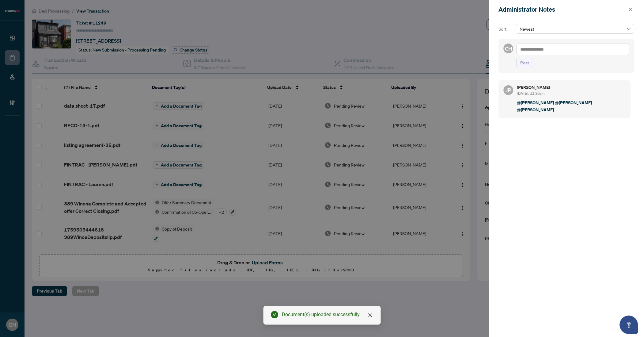 The image size is (644, 337). What do you see at coordinates (506, 29) in the screenshot?
I see `p: Sort:` at bounding box center [506, 29].